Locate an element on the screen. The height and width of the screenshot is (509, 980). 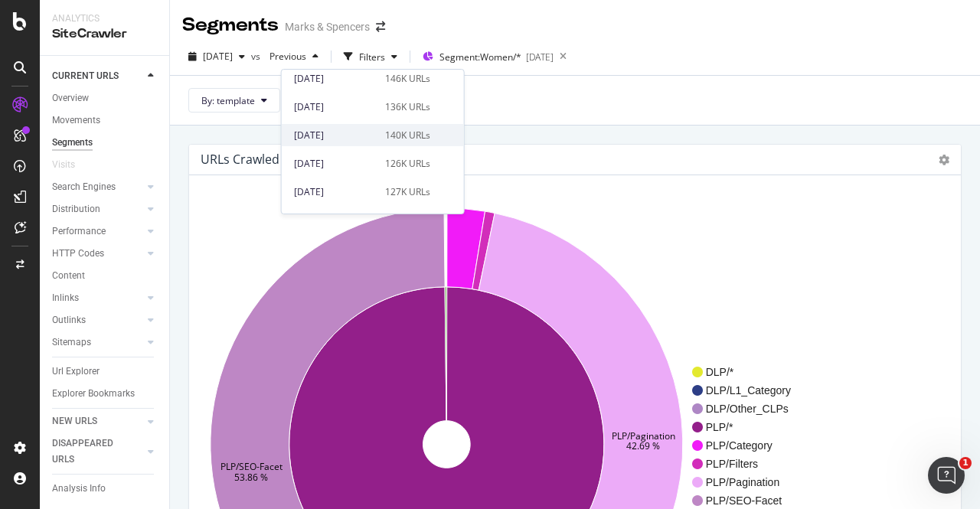
a: Inlinks is located at coordinates (97, 298).